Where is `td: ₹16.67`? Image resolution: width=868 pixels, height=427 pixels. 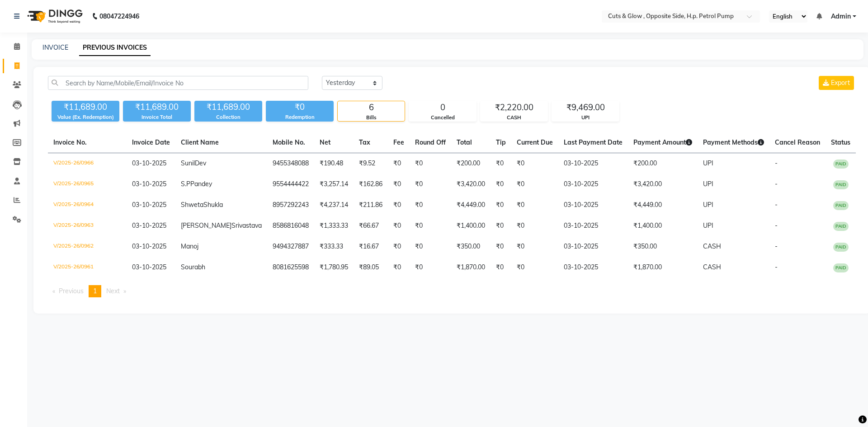 td: ₹16.67 is located at coordinates (371, 247).